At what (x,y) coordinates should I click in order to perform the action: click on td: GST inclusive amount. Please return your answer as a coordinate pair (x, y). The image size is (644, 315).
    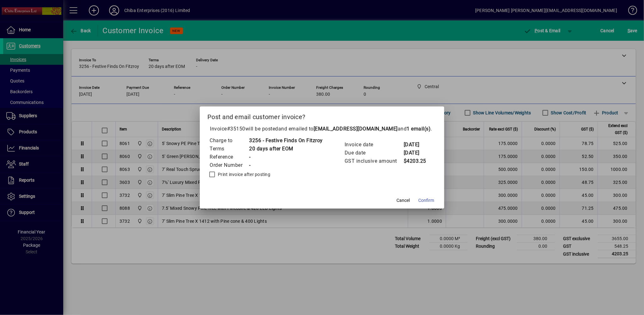
    Looking at the image, I should click on (374, 161).